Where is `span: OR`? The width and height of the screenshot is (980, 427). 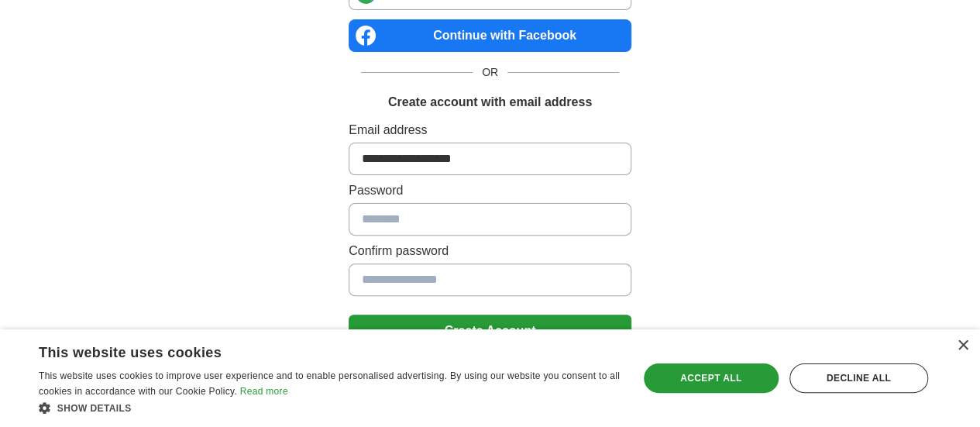 span: OR is located at coordinates (490, 72).